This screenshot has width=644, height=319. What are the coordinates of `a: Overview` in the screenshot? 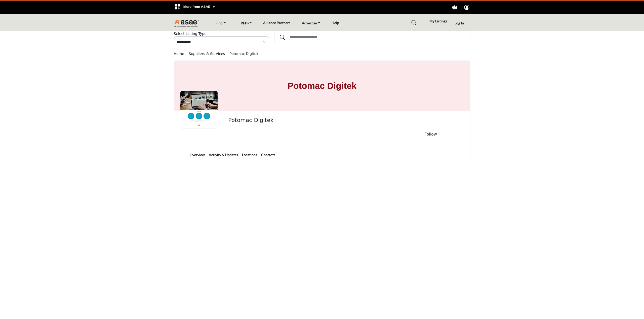 It's located at (197, 156).